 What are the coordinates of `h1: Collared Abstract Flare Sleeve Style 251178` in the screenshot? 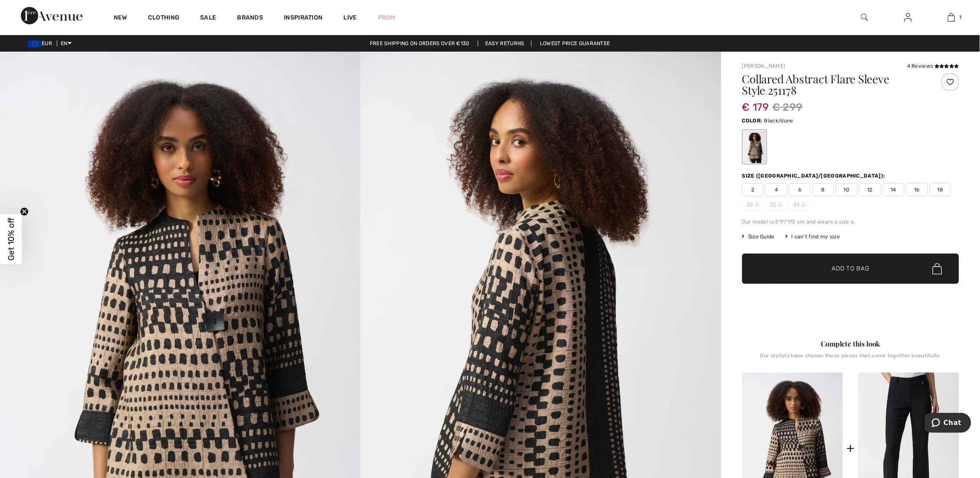 It's located at (832, 84).